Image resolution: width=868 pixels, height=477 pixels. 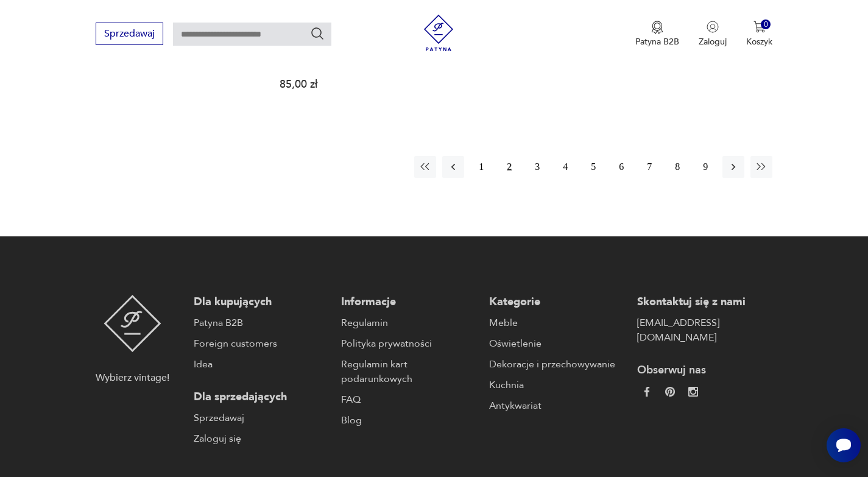 What do you see at coordinates (759, 34) in the screenshot?
I see `button: 0Koszyk` at bounding box center [759, 34].